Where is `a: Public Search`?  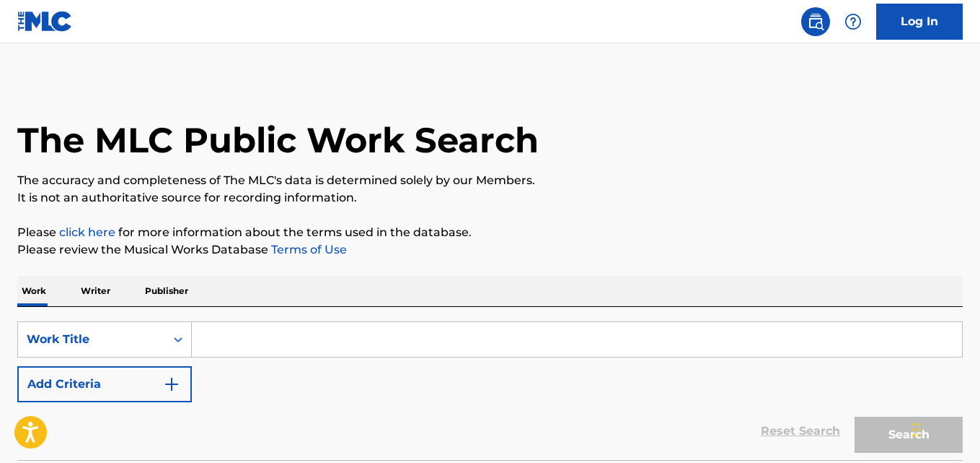
a: Public Search is located at coordinates (816, 22).